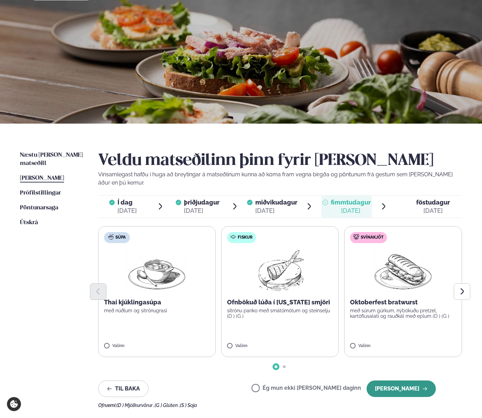 The image size is (482, 418). I want to click on span: Súpa, so click(120, 238).